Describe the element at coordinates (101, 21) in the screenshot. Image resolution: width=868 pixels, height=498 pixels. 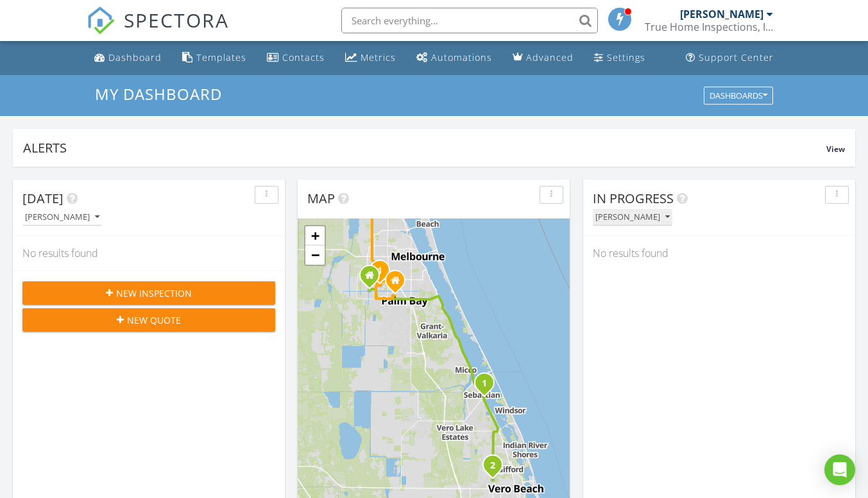
I see `img: The Best Home Inspection Software - Spectora` at that location.